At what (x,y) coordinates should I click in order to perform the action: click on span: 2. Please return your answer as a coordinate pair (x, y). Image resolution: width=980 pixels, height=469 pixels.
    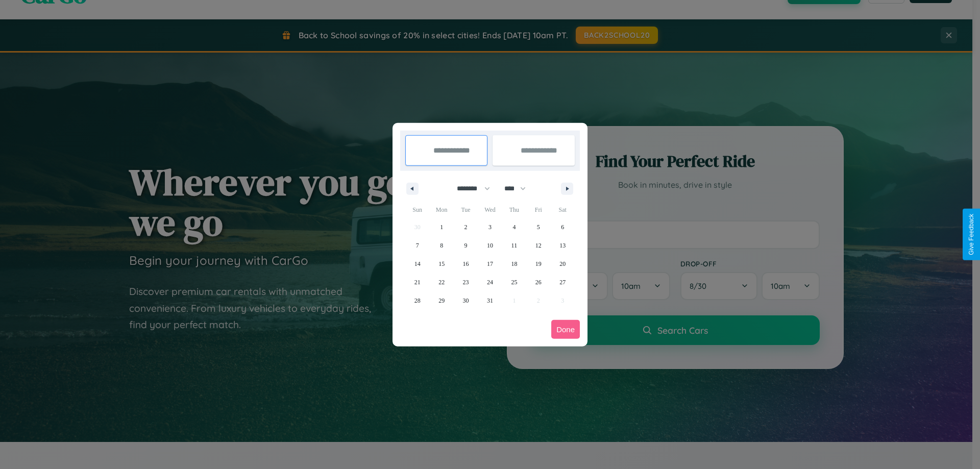
    Looking at the image, I should click on (466, 227).